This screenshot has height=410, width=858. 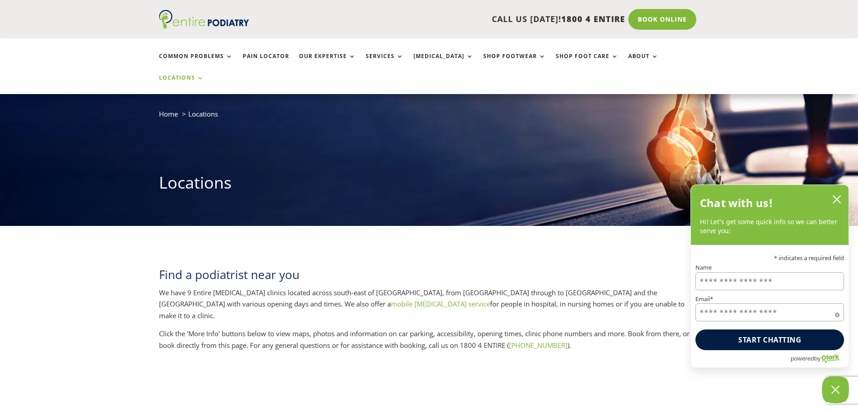 What do you see at coordinates (643, 63) in the screenshot?
I see `a: About` at bounding box center [643, 63].